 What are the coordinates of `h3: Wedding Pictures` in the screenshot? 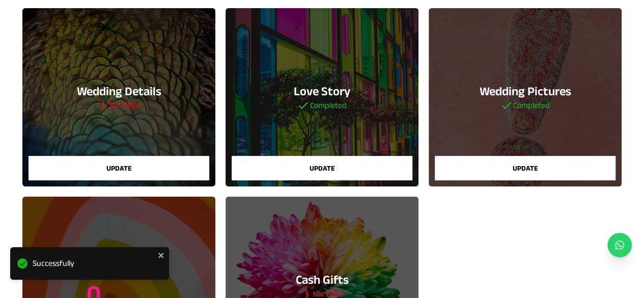 It's located at (525, 91).